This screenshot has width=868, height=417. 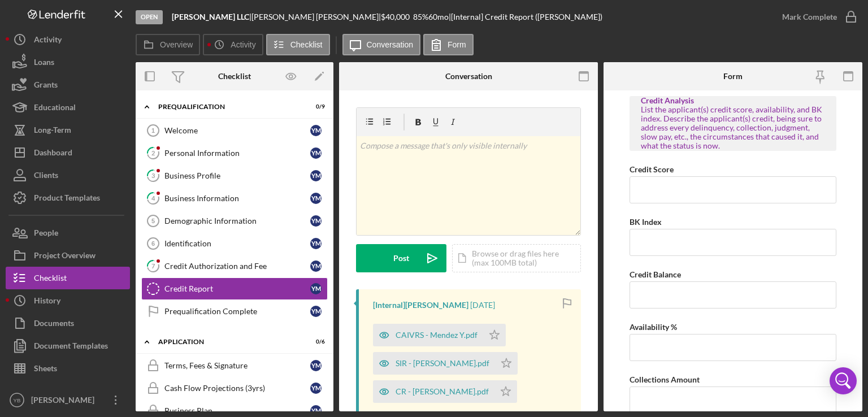 What do you see at coordinates (439, 17) in the screenshot?
I see `div: 60 mo` at bounding box center [439, 17].